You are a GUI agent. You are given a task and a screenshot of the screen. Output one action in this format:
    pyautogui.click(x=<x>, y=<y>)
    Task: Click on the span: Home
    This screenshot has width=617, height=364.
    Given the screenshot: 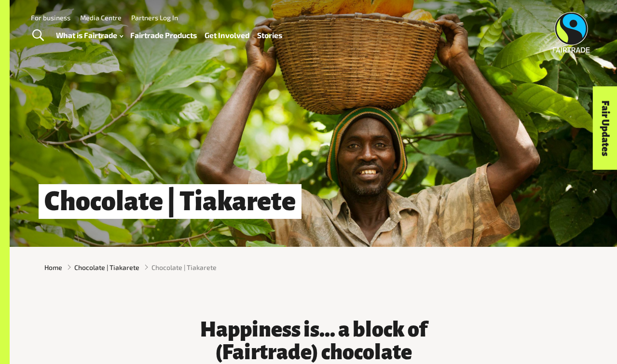 What is the action you would take?
    pyautogui.click(x=53, y=267)
    